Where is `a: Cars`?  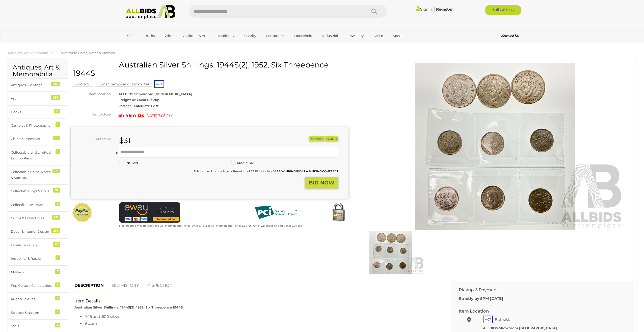 a: Cars is located at coordinates (131, 36).